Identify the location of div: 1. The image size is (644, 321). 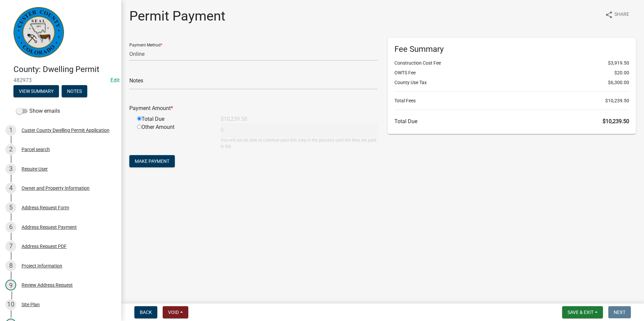
(10, 130).